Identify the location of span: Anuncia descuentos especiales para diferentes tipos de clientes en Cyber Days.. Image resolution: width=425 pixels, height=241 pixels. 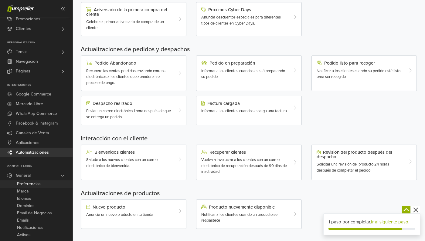
(241, 20).